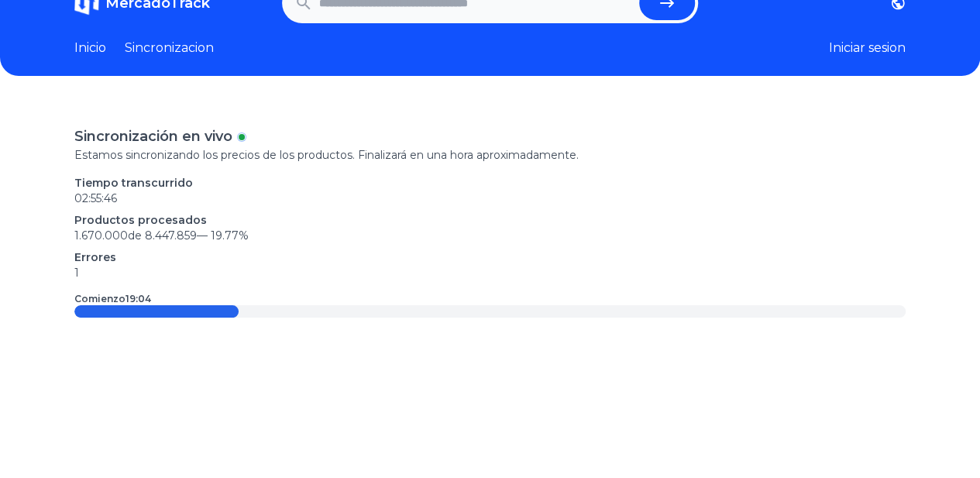 This screenshot has height=478, width=980. I want to click on p: Estamos sincronizando los precios de los productos. Finalizará en una hora aproximadamente., so click(490, 155).